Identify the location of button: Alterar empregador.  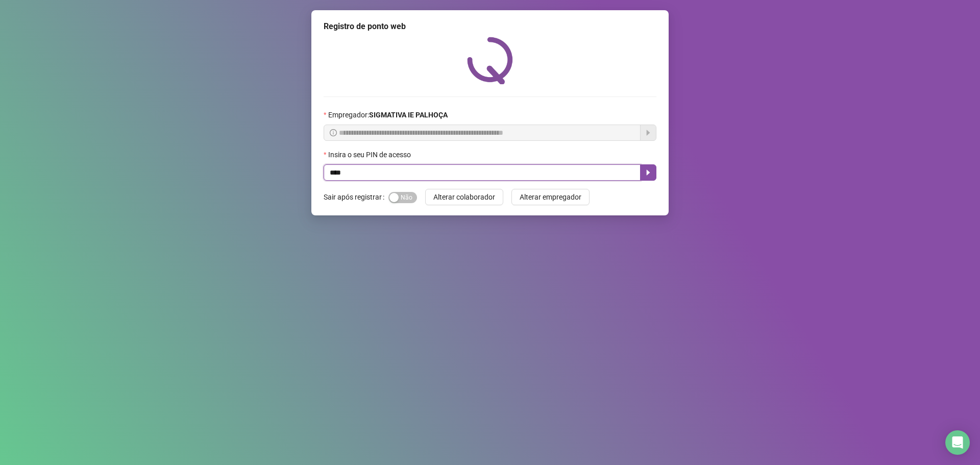
(550, 197).